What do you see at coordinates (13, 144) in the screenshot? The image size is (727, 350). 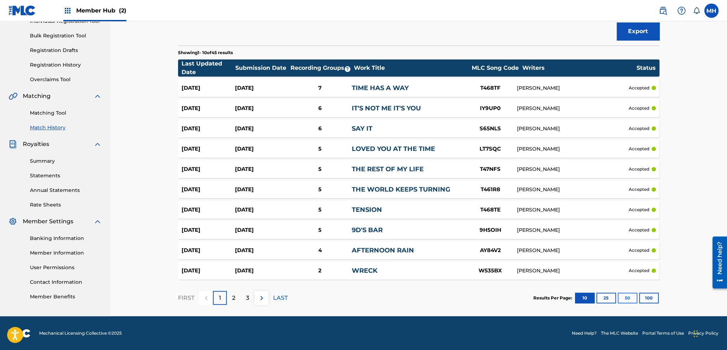 I see `img: Royalties` at bounding box center [13, 144].